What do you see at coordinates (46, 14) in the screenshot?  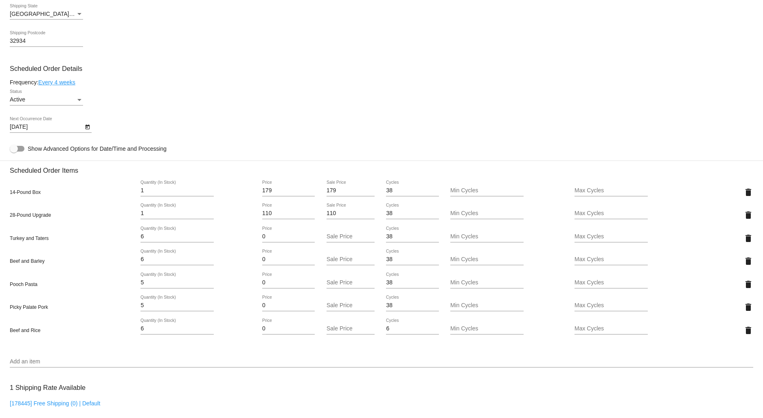 I see `mat-select: Shipping State` at bounding box center [46, 14].